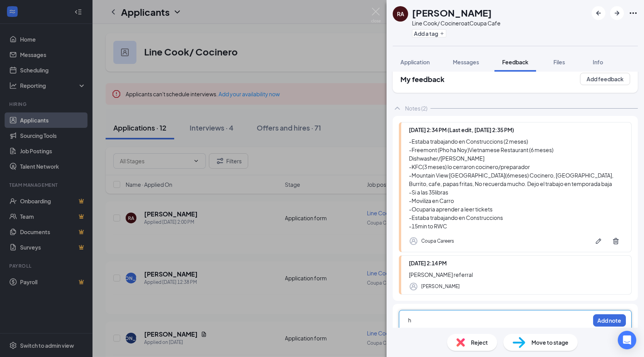  Describe the element at coordinates (617, 13) in the screenshot. I see `svg: ArrowRight` at that location.